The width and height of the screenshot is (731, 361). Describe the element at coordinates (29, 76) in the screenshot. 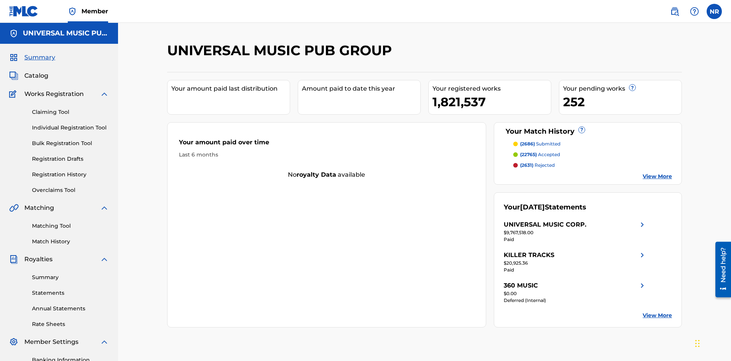

I see `a: CatalogCatalog` at that location.